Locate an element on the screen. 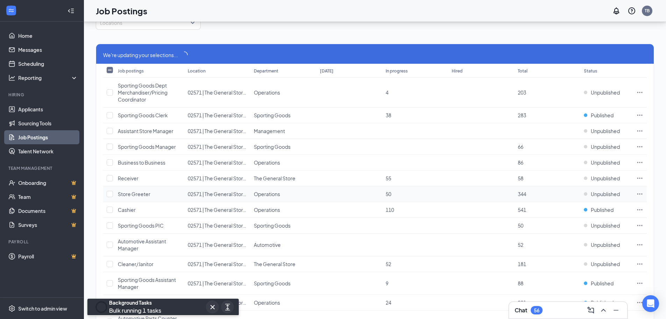 This screenshot has height=319, width=666. span: 344 is located at coordinates (522, 194).